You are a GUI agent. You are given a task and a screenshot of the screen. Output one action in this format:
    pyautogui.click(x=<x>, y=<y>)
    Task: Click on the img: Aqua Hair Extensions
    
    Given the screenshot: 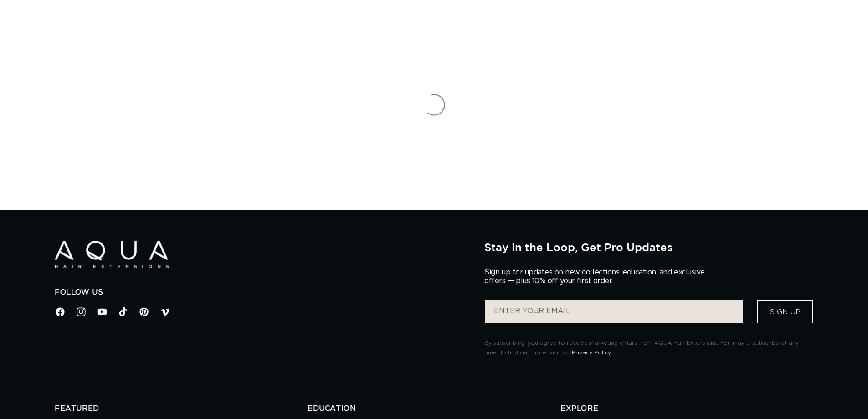 What is the action you would take?
    pyautogui.click(x=112, y=254)
    